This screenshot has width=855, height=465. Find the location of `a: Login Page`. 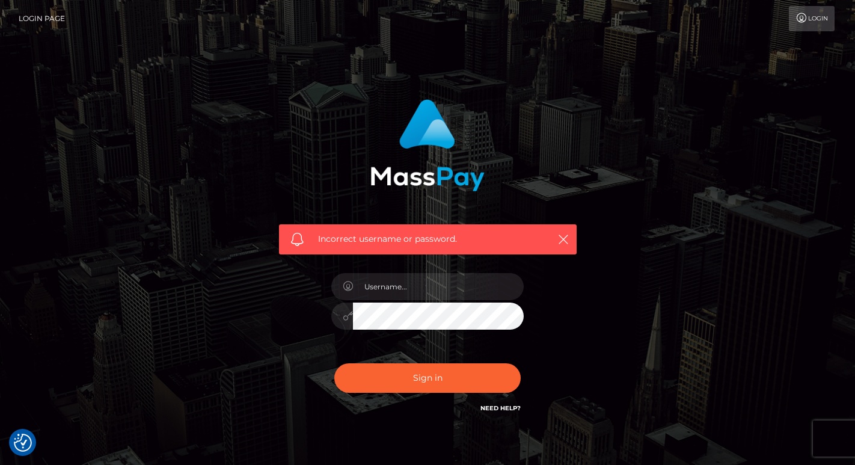

a: Login Page is located at coordinates (41, 19).